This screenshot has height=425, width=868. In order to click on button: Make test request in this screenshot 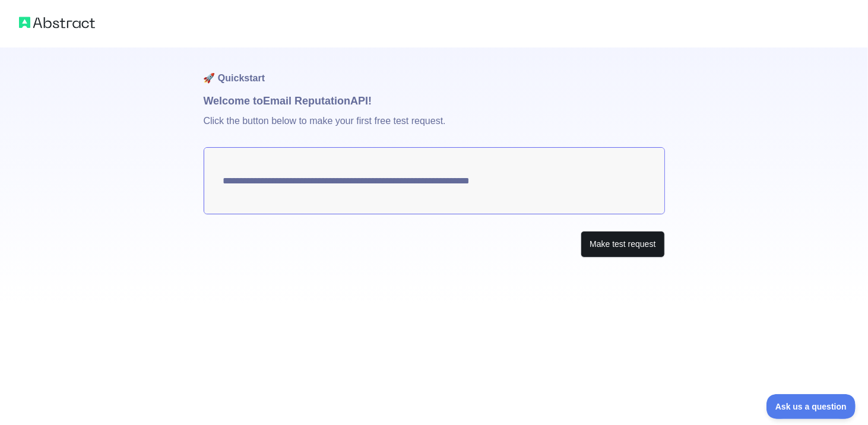, I will do `click(623, 244)`.